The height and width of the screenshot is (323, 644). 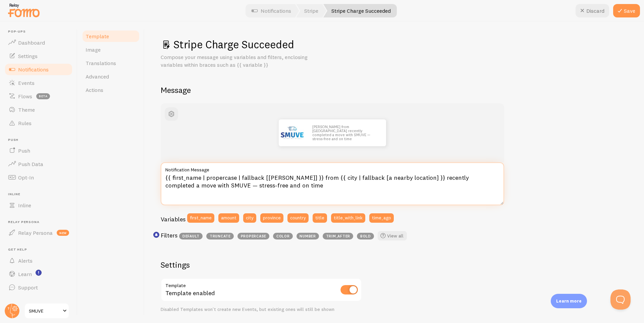 I want to click on span: Theme, so click(x=27, y=110).